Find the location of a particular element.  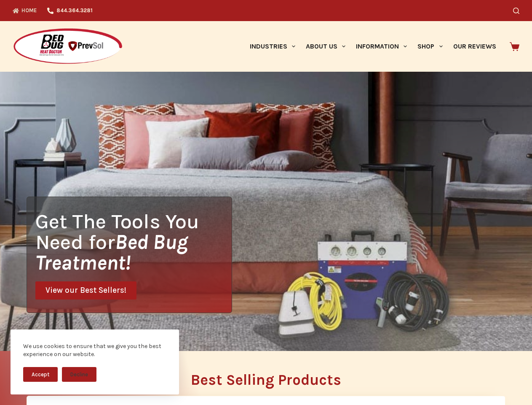

button: Decline is located at coordinates (79, 374).